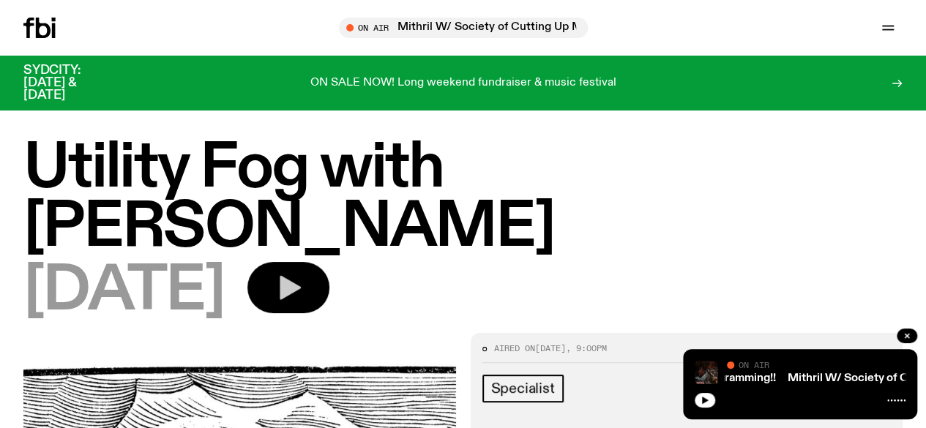 Image resolution: width=926 pixels, height=428 pixels. What do you see at coordinates (754, 364) in the screenshot?
I see `span: On Air` at bounding box center [754, 364].